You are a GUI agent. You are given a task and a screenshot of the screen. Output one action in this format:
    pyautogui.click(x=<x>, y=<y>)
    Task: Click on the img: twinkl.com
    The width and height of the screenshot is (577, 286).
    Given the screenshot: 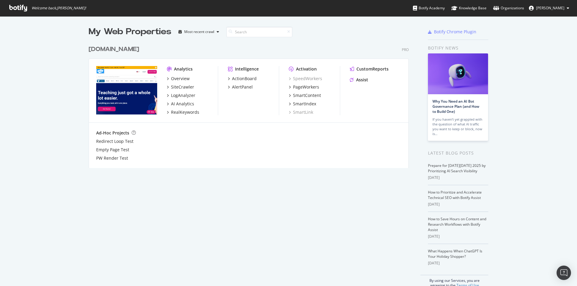 What is the action you would take?
    pyautogui.click(x=126, y=90)
    